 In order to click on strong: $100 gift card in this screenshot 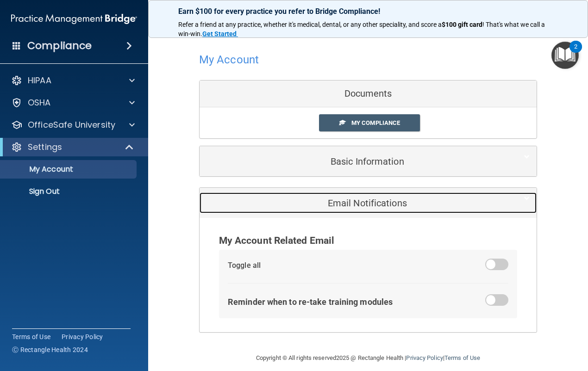, I will do `click(462, 25)`.